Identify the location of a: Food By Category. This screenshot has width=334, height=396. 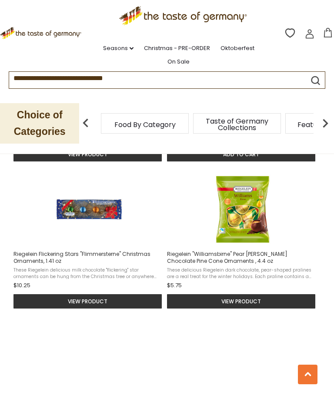
(145, 124).